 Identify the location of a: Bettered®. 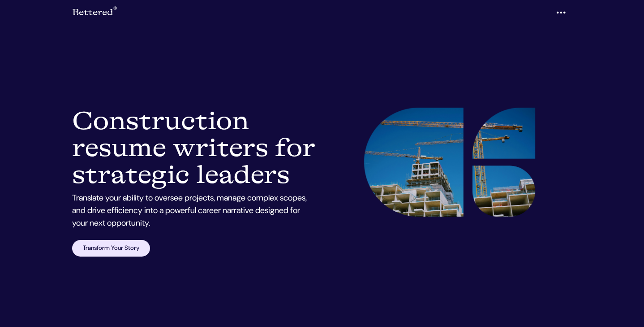
(95, 12).